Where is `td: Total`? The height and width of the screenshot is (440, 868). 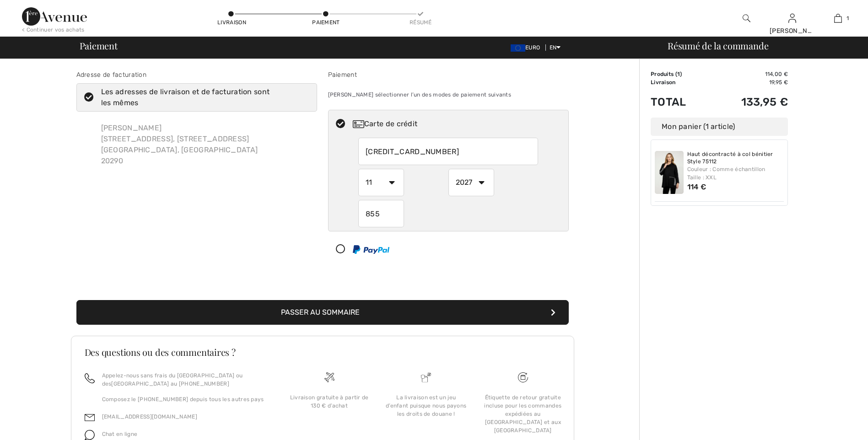 td: Total is located at coordinates (680, 102).